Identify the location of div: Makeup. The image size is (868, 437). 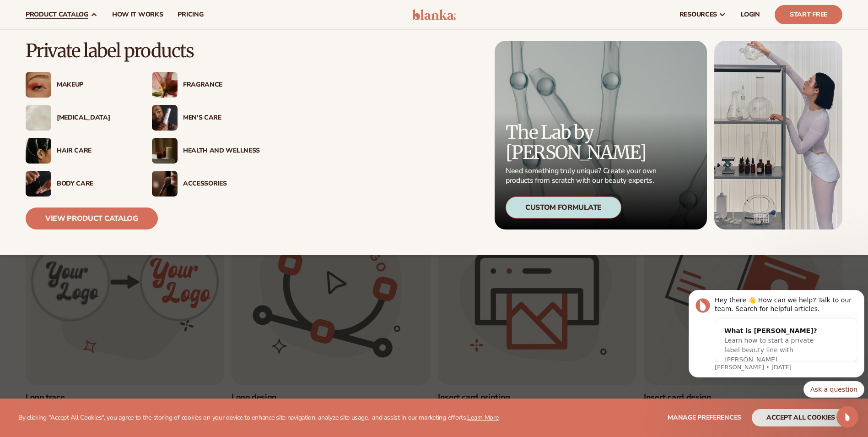
(95, 85).